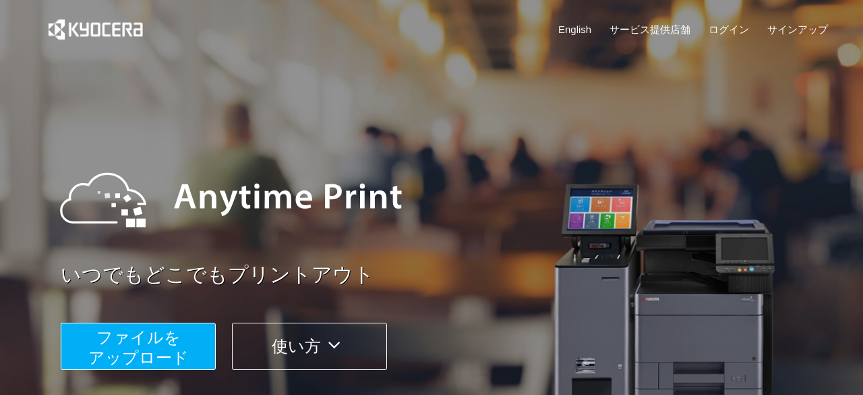  Describe the element at coordinates (798, 29) in the screenshot. I see `a: サインアップ` at that location.